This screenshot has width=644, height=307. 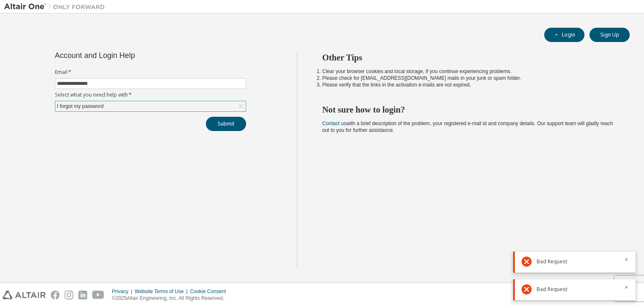 What do you see at coordinates (69, 295) in the screenshot?
I see `img: instagram.svg` at bounding box center [69, 295].